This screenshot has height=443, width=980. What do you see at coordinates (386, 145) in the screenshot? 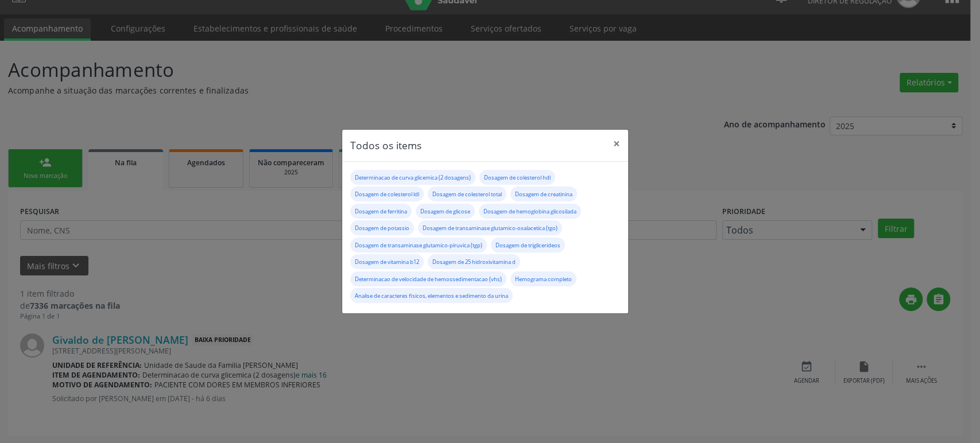
I see `h5: Todos os items` at bounding box center [386, 145].